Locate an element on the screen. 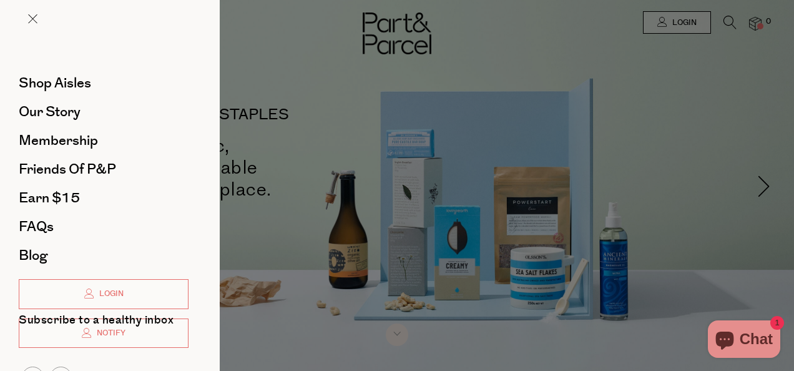  a: Login is located at coordinates (104, 294).